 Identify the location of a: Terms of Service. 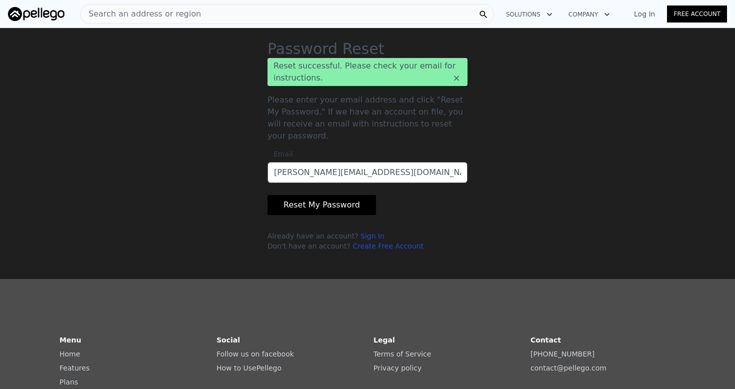
(402, 354).